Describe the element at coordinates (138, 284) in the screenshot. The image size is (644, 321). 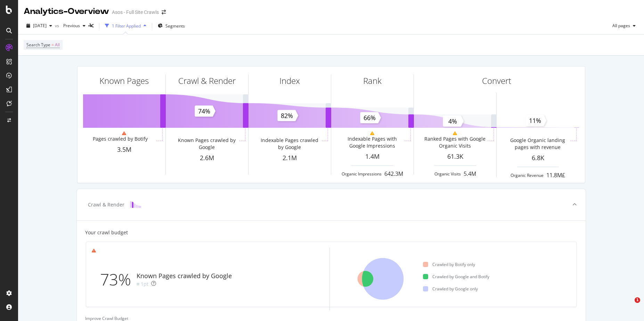
I see `img: Equal` at that location.